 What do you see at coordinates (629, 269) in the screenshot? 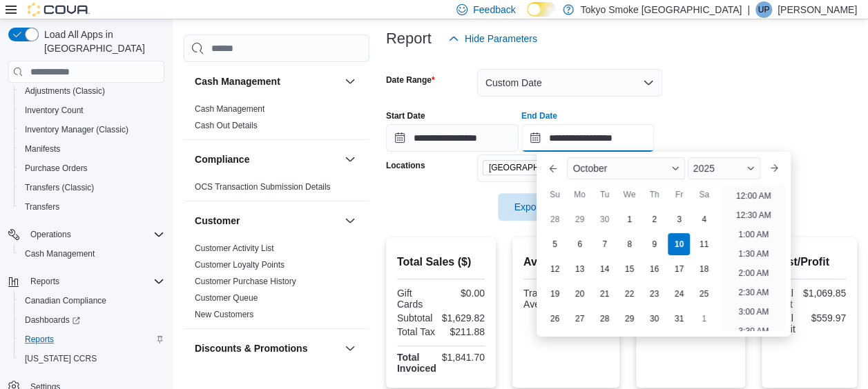
I see `div: October, 2025` at bounding box center [629, 269].